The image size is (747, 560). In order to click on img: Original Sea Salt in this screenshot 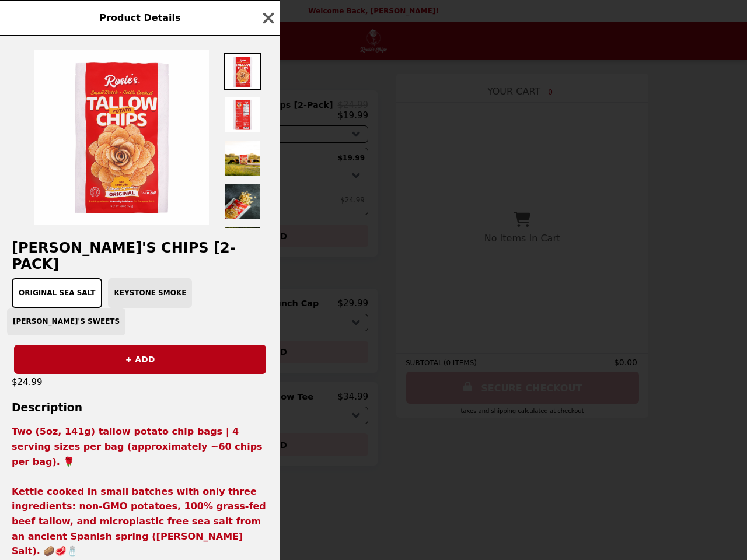, I will do `click(122, 138)`.